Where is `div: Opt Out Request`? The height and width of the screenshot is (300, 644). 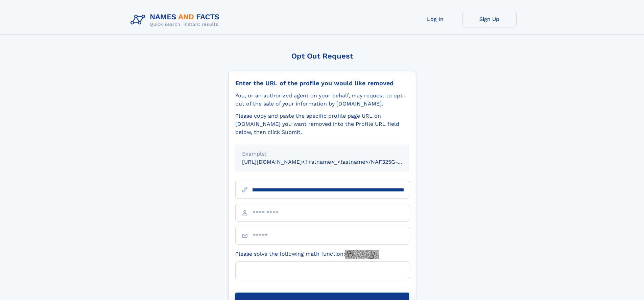
div: Opt Out Request is located at coordinates (322, 56).